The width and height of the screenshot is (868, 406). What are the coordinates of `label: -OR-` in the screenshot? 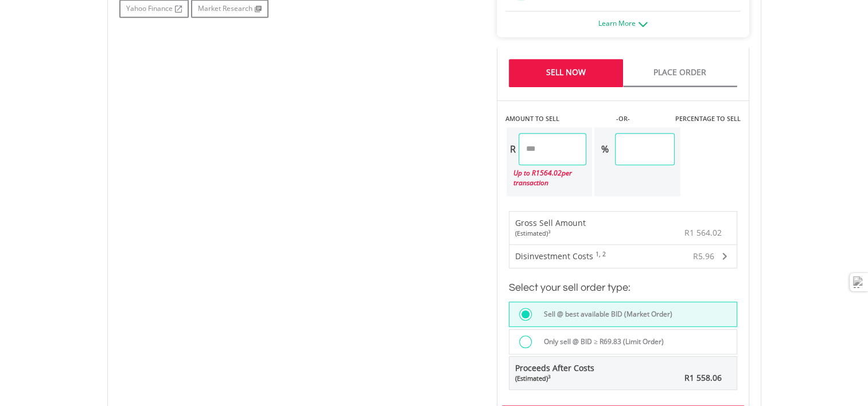 It's located at (623, 119).